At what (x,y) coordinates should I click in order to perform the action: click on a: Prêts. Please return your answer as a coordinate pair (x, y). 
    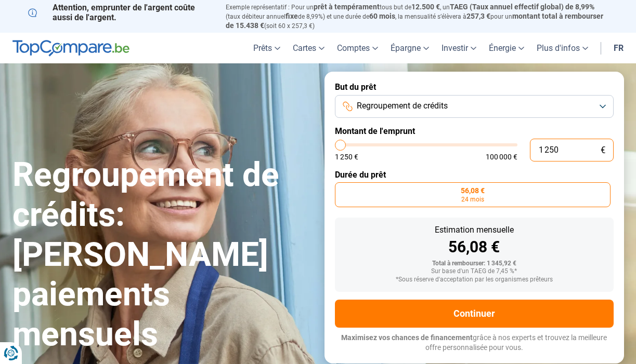
    Looking at the image, I should click on (267, 48).